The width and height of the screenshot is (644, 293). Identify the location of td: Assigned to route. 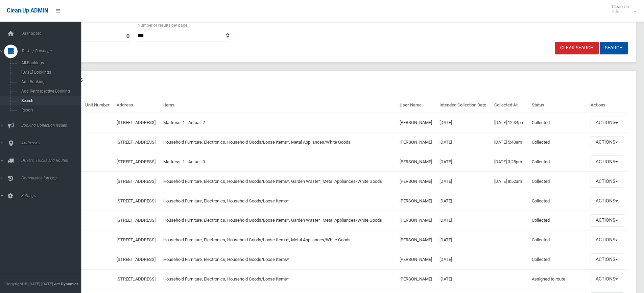
(559, 279).